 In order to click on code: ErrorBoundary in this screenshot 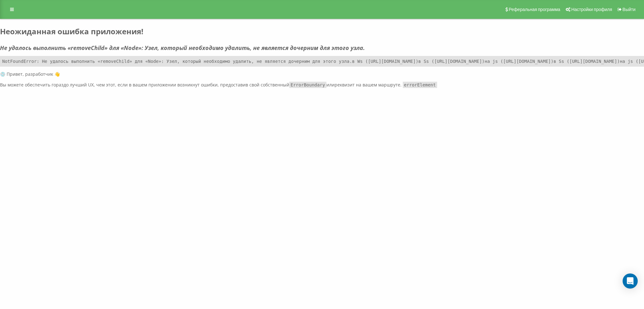, I will do `click(308, 85)`.